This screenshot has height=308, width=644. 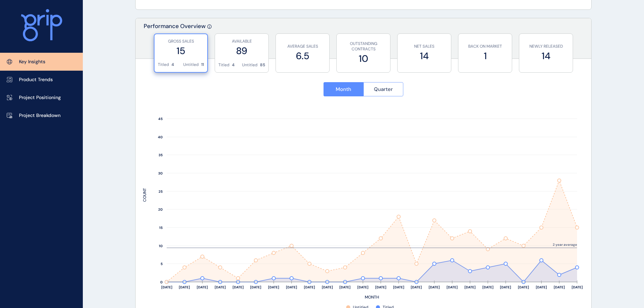 I want to click on label: 10, so click(x=364, y=58).